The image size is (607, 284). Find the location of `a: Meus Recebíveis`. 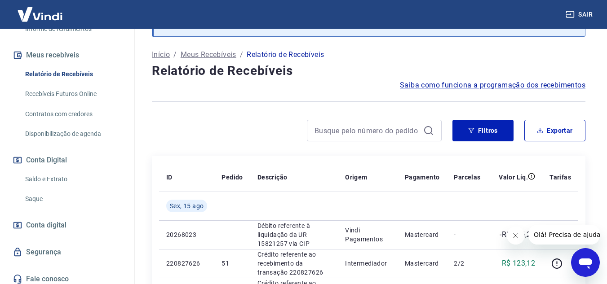

a: Meus Recebíveis is located at coordinates (208, 55).